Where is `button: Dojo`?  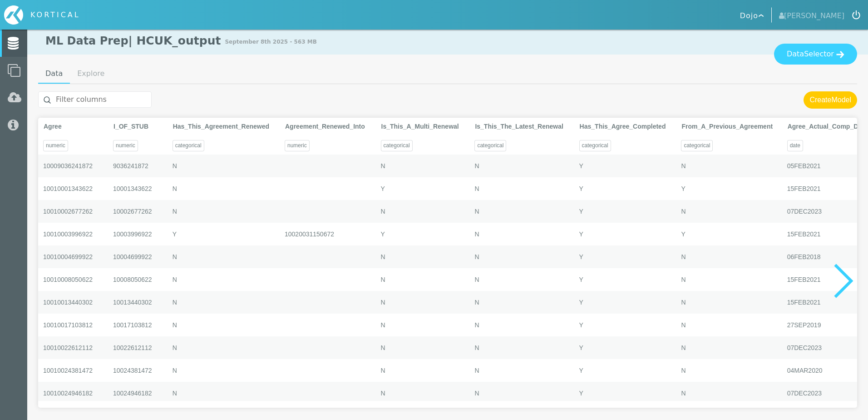
button: Dojo is located at coordinates (753, 15).